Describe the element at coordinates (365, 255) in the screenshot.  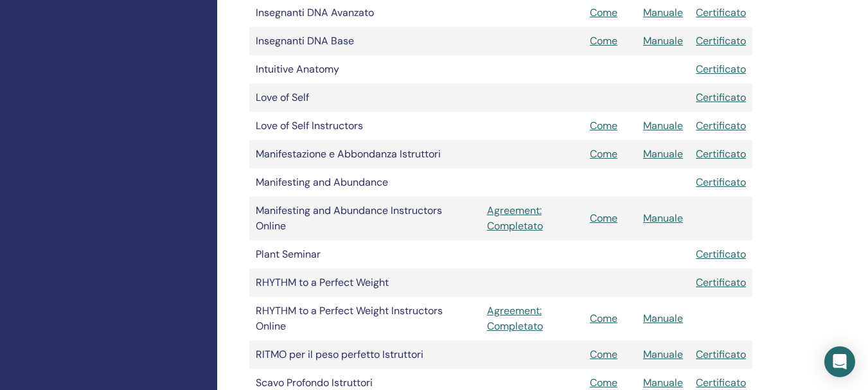
I see `td: Plant Seminar` at that location.